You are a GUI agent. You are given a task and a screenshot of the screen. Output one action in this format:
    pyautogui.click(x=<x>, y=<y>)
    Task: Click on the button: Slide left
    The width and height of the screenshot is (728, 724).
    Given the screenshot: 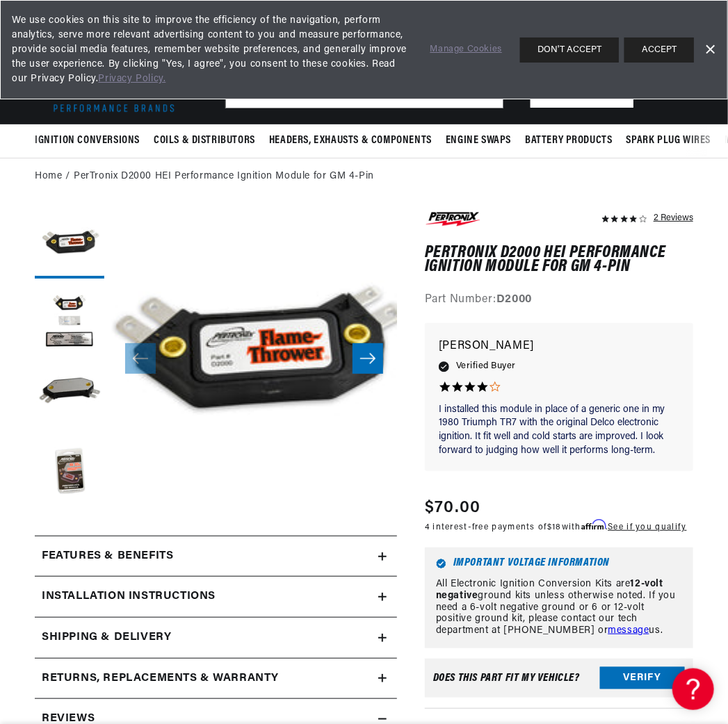 What is the action you would take?
    pyautogui.click(x=140, y=359)
    